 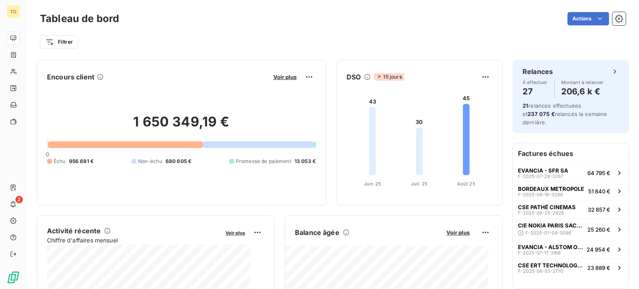 I want to click on span: À effectuer, so click(x=535, y=82).